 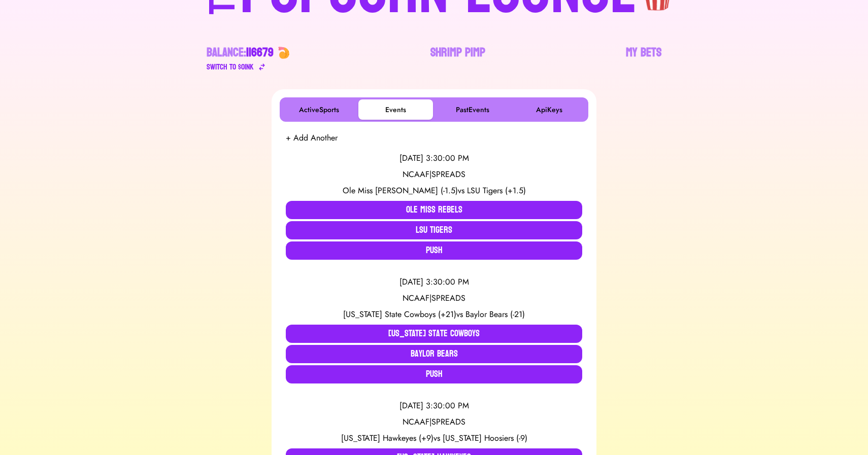 I want to click on span: LSU Tigers (+1.5), so click(x=496, y=190).